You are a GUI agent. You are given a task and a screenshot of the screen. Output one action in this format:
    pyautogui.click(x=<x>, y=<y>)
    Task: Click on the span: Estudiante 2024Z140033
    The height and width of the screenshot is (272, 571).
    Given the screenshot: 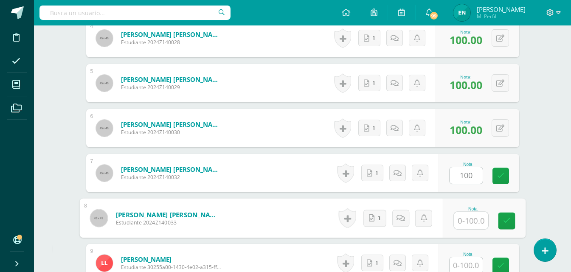 What is the action you would take?
    pyautogui.click(x=168, y=223)
    